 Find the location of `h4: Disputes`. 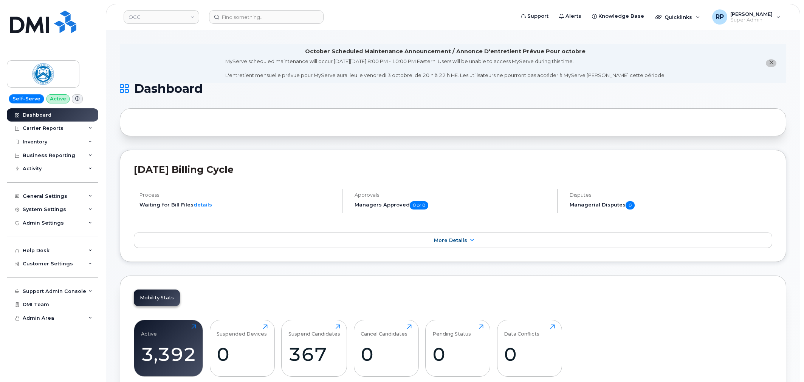

h4: Disputes is located at coordinates (671, 195).